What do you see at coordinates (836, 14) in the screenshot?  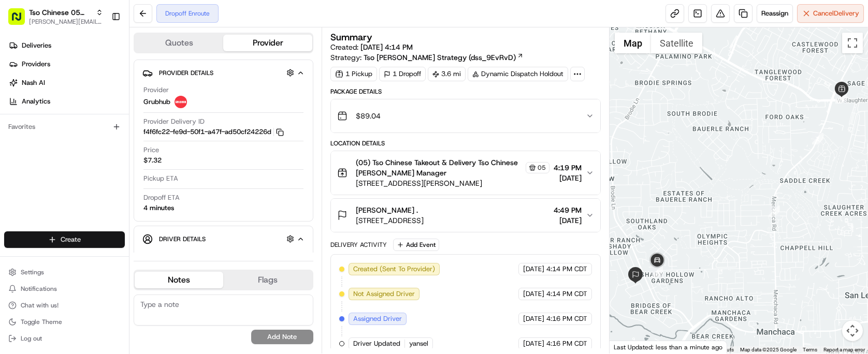 I see `span: Cancel Delivery` at bounding box center [836, 14].